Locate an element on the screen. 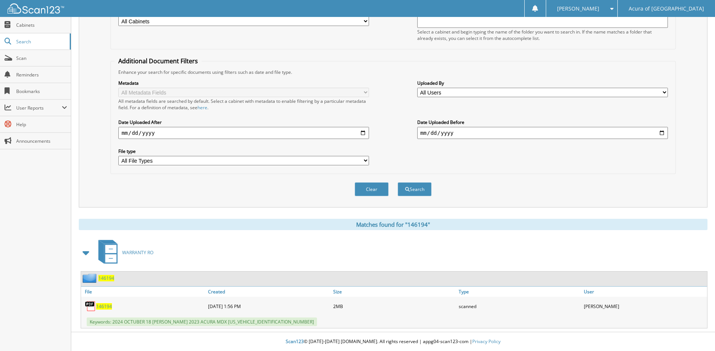  a: Privacy Policy is located at coordinates (486, 342).